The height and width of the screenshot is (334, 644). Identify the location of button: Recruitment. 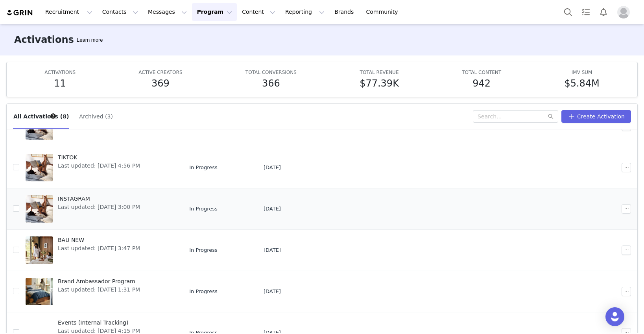
(69, 12).